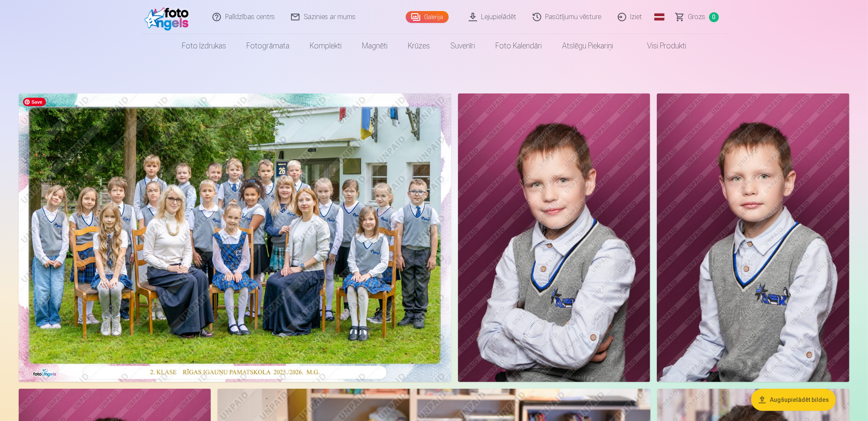 The image size is (868, 421). What do you see at coordinates (463, 46) in the screenshot?
I see `a: Suvenīri` at bounding box center [463, 46].